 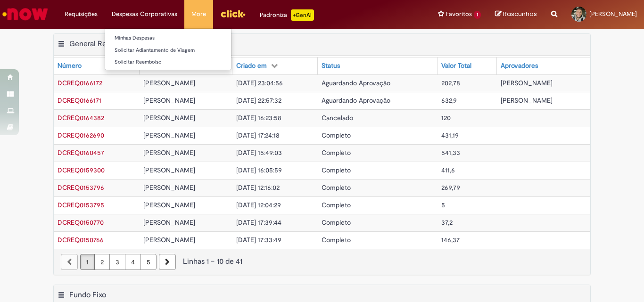 What do you see at coordinates (450, 135) in the screenshot?
I see `span: 431,19` at bounding box center [450, 135].